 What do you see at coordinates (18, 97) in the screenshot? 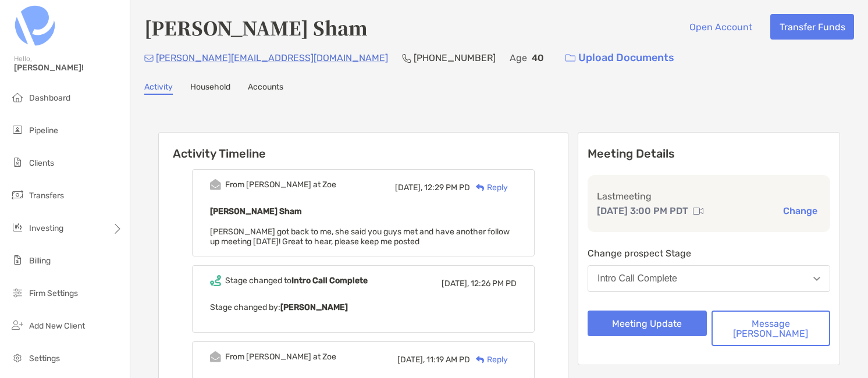
I see `img: dashboard icon` at bounding box center [18, 97].